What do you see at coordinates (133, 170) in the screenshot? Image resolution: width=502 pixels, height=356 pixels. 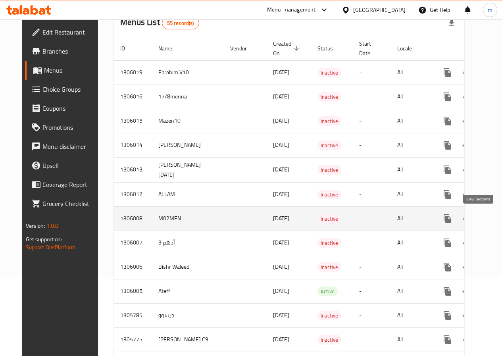 I see `td: 1306013` at bounding box center [133, 170].